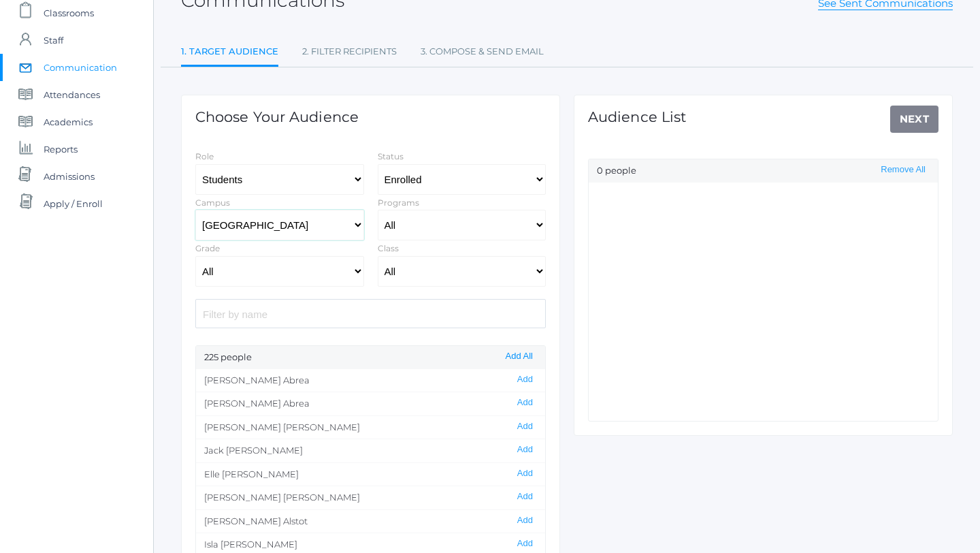  I want to click on span: Staff, so click(53, 40).